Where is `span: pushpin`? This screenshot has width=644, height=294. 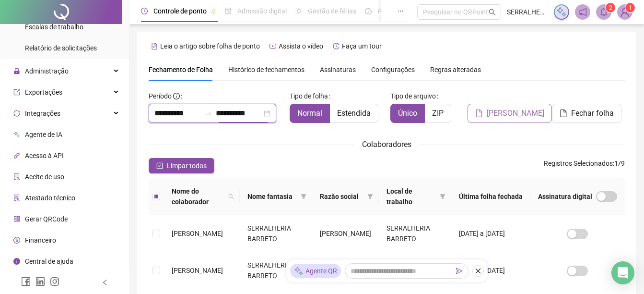 span: pushpin is located at coordinates (213, 11).